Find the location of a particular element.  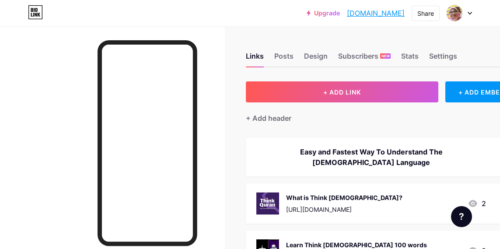

div: Stats is located at coordinates (409, 59).